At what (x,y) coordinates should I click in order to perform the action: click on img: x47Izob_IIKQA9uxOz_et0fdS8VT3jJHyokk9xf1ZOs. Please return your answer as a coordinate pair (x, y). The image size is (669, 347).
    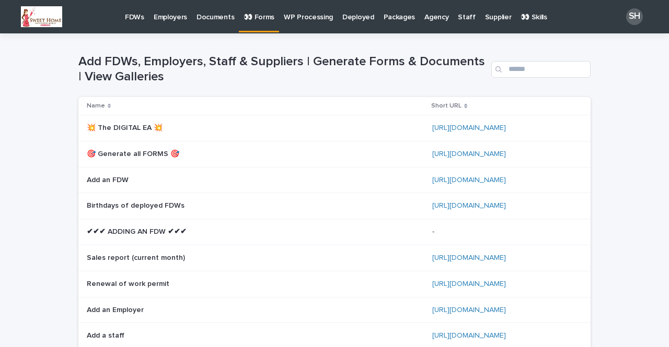
    Looking at the image, I should click on (41, 17).